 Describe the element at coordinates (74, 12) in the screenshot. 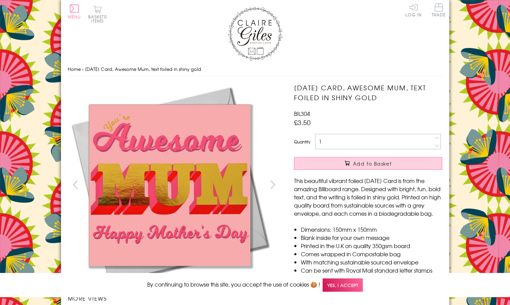

I see `button: Menu` at that location.